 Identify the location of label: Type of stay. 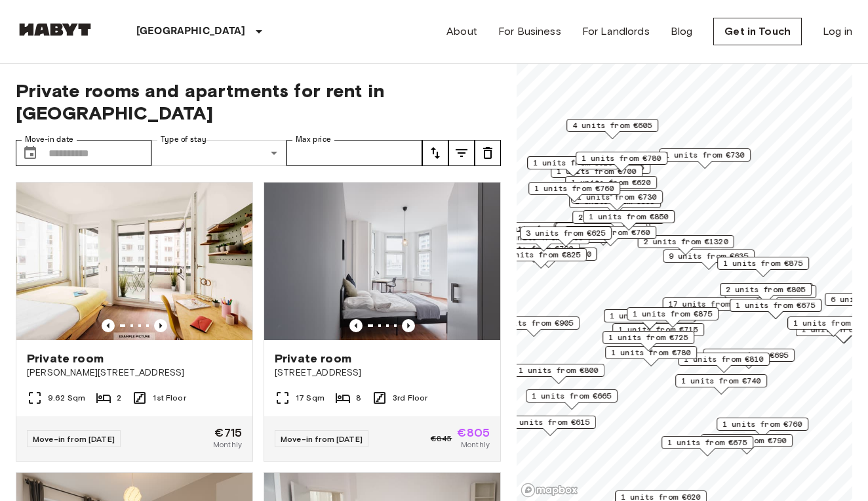
(184, 139).